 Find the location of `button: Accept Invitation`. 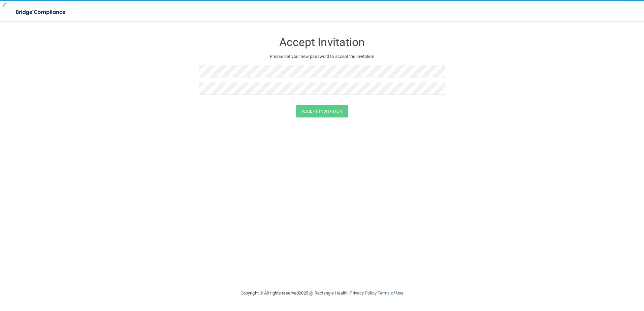

button: Accept Invitation is located at coordinates (322, 111).